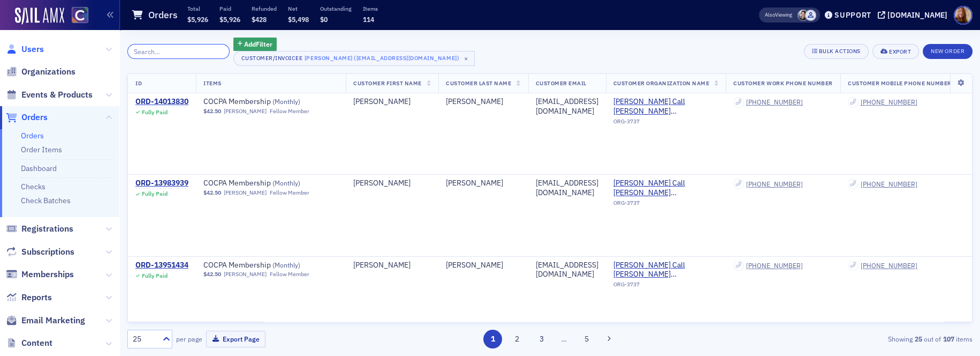 This screenshot has width=980, height=356. Describe the element at coordinates (949, 339) in the screenshot. I see `strong: 107` at that location.